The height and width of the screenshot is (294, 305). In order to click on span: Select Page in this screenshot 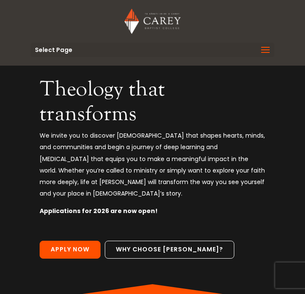, I will do `click(54, 50)`.